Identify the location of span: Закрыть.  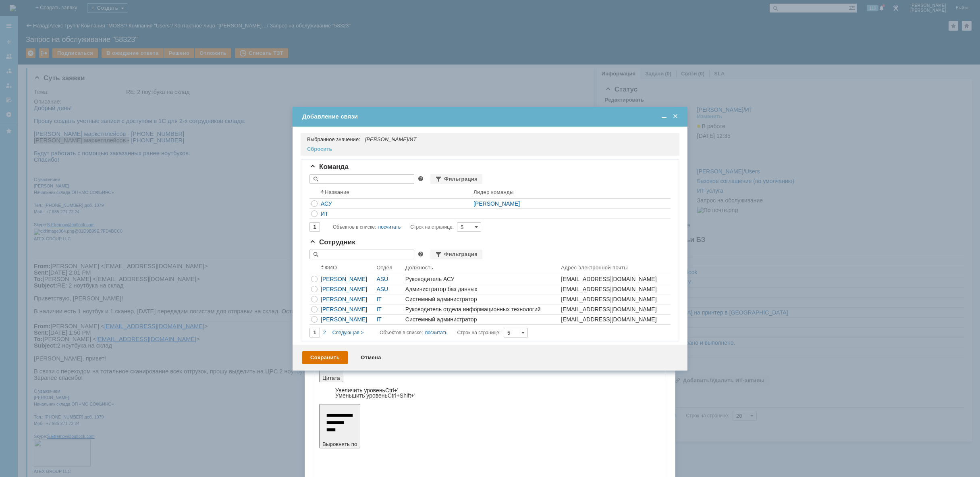
(676, 117).